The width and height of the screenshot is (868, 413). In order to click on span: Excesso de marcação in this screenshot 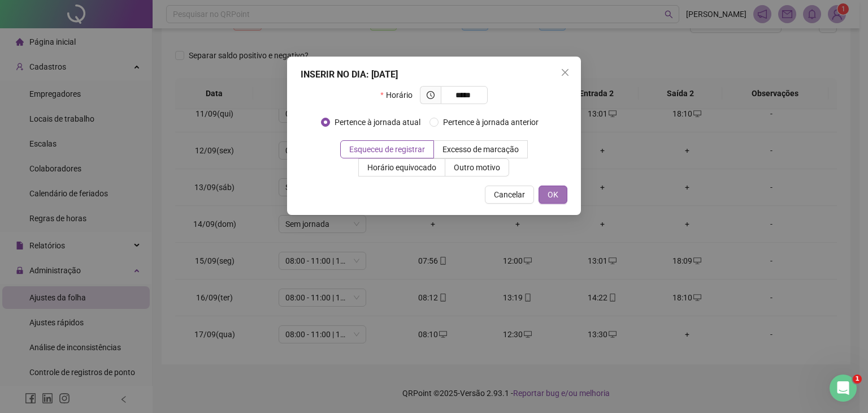, I will do `click(481, 150)`.